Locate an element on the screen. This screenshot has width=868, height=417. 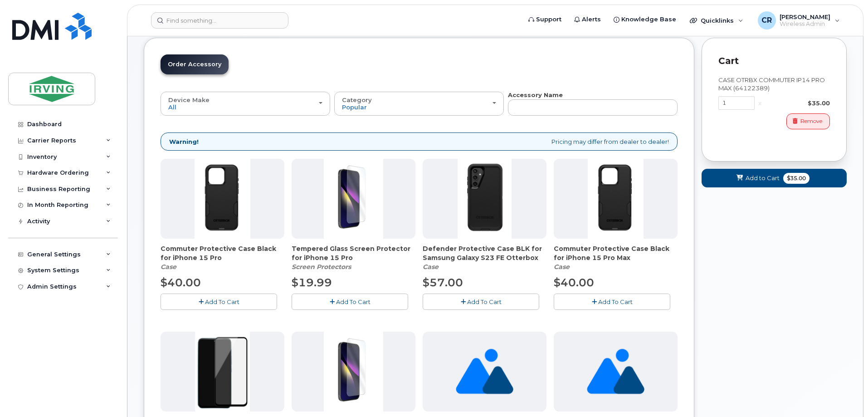
span: Commuter Protective Case Black for iPhone 15 Pro Max is located at coordinates (615, 253).